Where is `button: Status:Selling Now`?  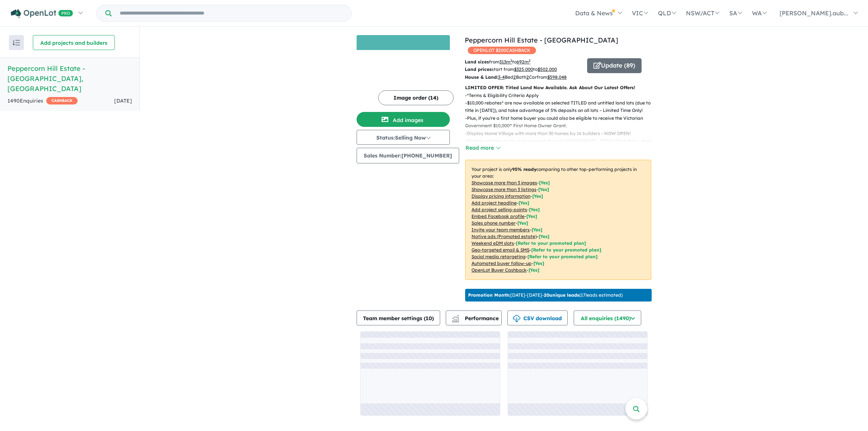 button: Status:Selling Now is located at coordinates (403, 138).